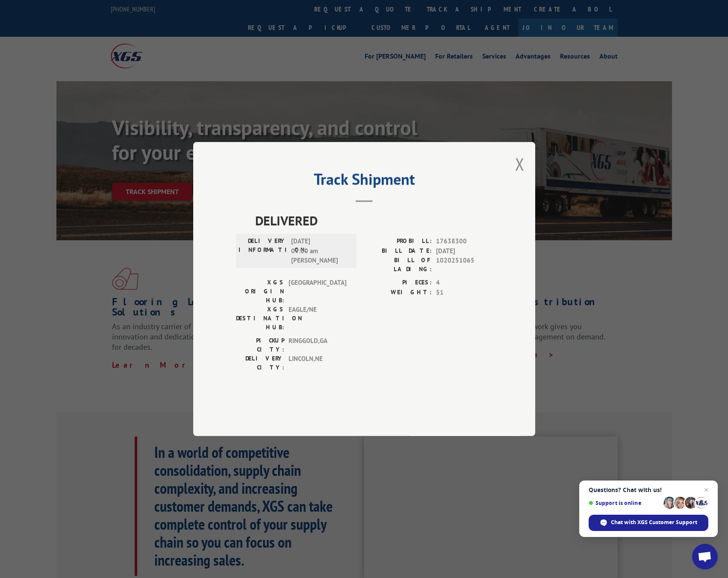 The width and height of the screenshot is (728, 578). What do you see at coordinates (398, 241) in the screenshot?
I see `label: PROBILL:` at bounding box center [398, 241].